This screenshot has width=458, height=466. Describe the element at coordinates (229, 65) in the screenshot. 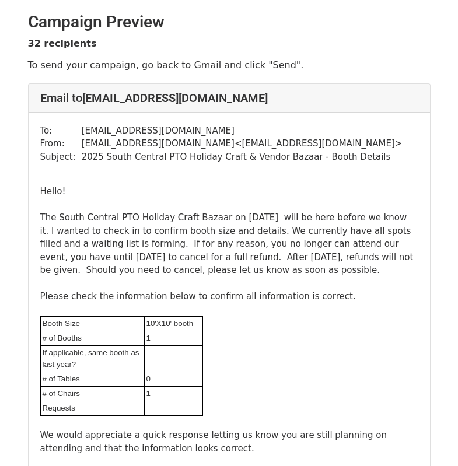

I see `p: To send your campaign, go back to Gmail and click "Send".` at that location.